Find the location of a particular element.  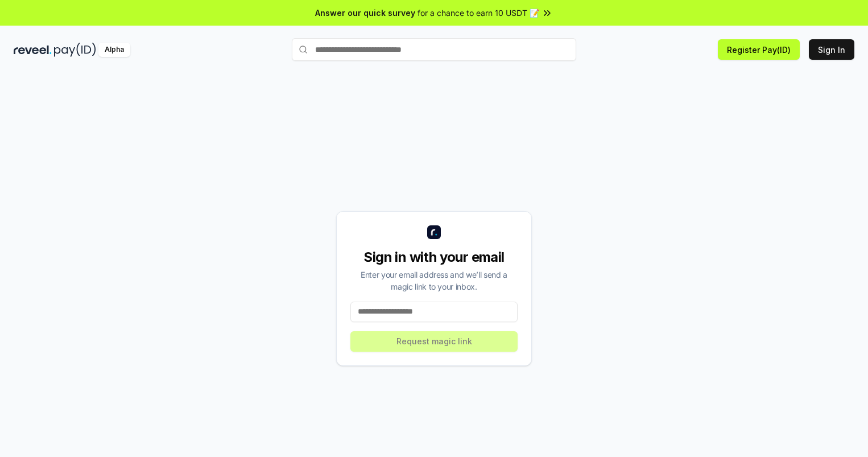

div: Alpha is located at coordinates (114, 49).